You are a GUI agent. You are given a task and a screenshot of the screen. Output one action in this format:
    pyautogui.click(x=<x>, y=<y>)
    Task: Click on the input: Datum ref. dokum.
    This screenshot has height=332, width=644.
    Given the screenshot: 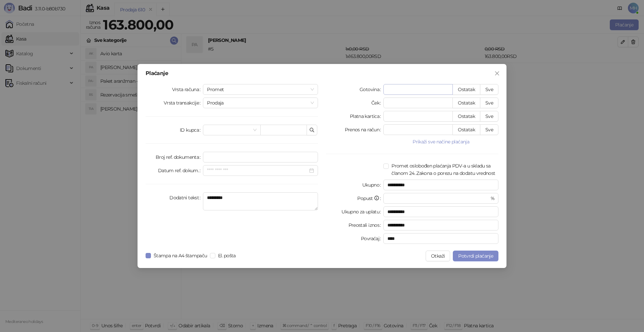 What is the action you would take?
    pyautogui.click(x=257, y=171)
    